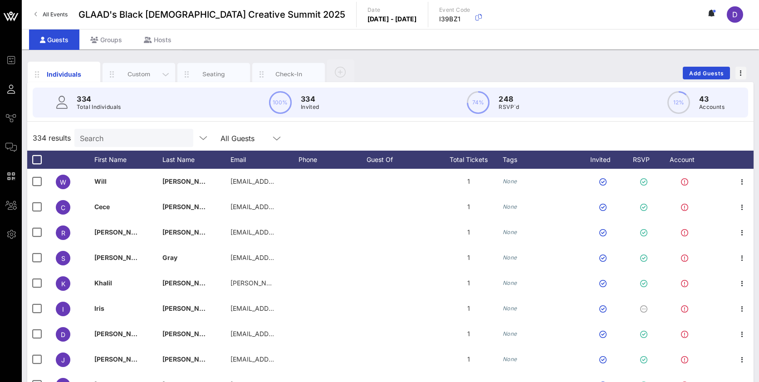 The width and height of the screenshot is (759, 382). I want to click on span: R, so click(63, 233).